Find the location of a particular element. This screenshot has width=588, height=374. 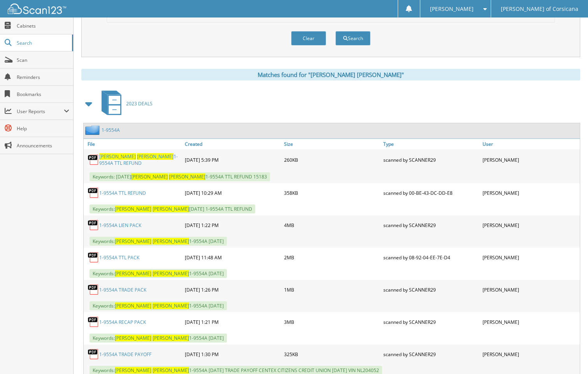

button: Clear is located at coordinates (309, 38).